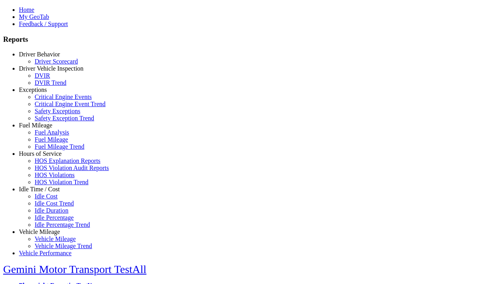 This screenshot has height=284, width=504. What do you see at coordinates (43, 24) in the screenshot?
I see `a: Feedback / Support` at bounding box center [43, 24].